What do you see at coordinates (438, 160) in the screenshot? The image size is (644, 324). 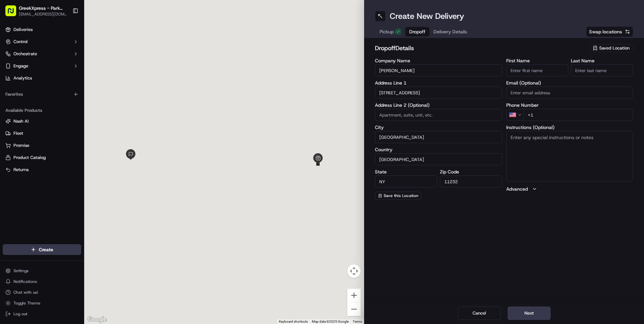 I see `input: Enter country` at bounding box center [438, 160].